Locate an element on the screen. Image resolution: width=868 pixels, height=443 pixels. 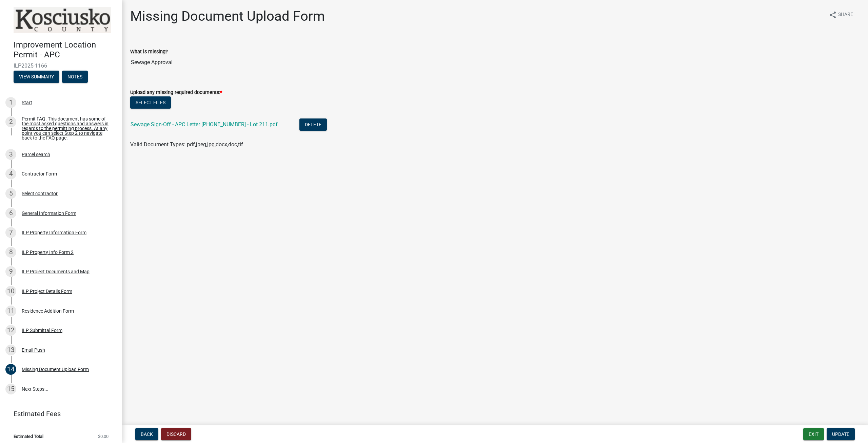
button: Delete is located at coordinates (313, 124).